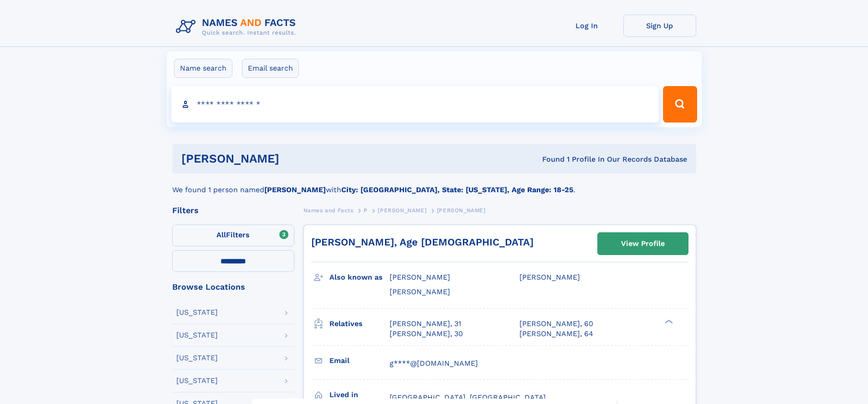 Image resolution: width=868 pixels, height=404 pixels. Describe the element at coordinates (233, 235) in the screenshot. I see `label: Filters` at that location.